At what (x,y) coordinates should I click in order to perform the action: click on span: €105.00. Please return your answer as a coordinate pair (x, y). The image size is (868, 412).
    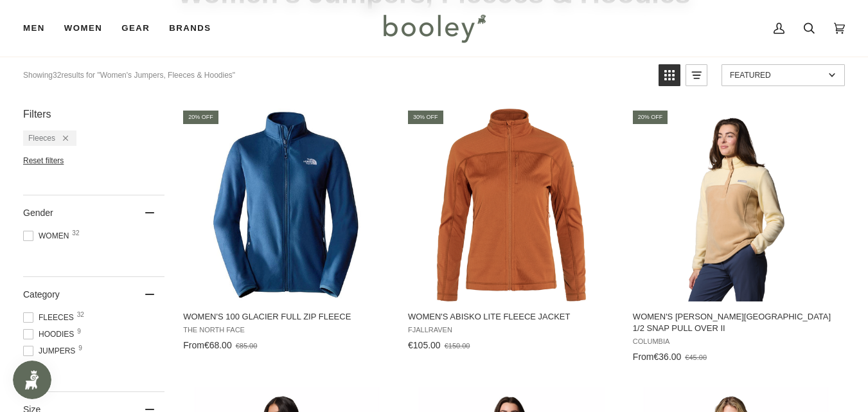
    Looking at the image, I should click on (424, 345).